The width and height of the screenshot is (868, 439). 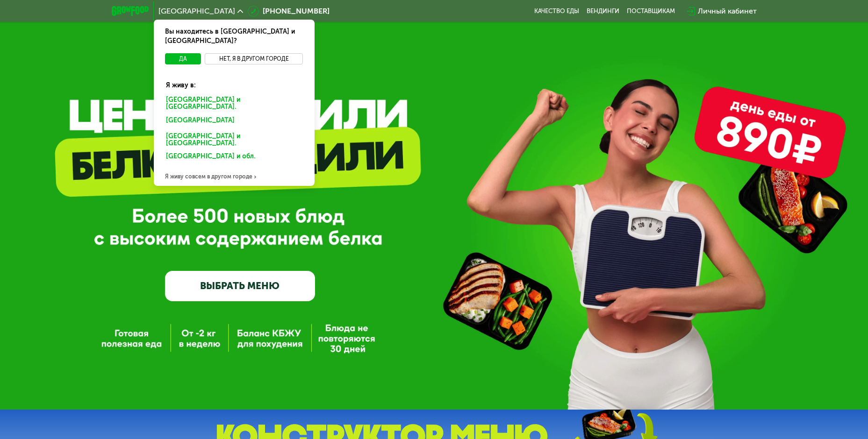 I want to click on div: Я живу в:, so click(x=234, y=82).